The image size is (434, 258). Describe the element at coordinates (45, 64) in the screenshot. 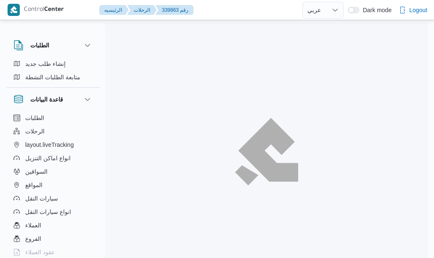

I see `span: إنشاء طلب جديد` at that location.